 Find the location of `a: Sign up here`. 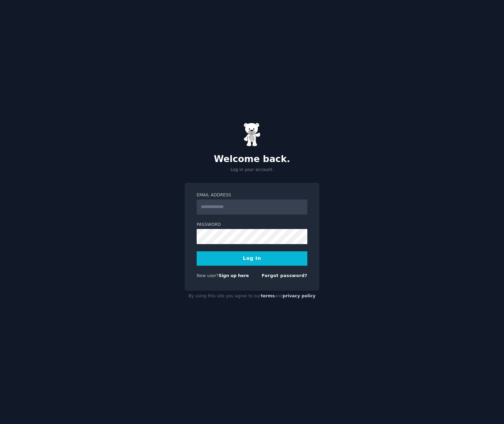

a: Sign up here is located at coordinates (234, 276).